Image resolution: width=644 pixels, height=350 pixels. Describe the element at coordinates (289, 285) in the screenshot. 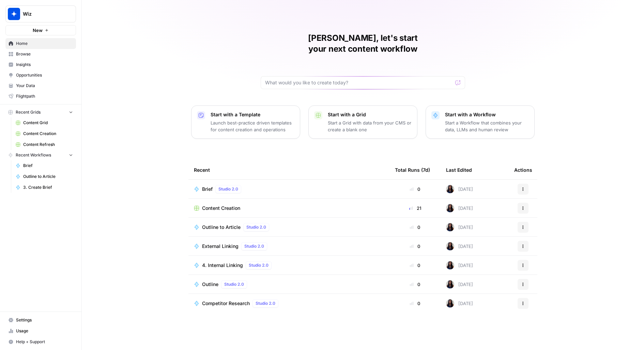

I see `a: OutlineStudio 2.0` at that location.